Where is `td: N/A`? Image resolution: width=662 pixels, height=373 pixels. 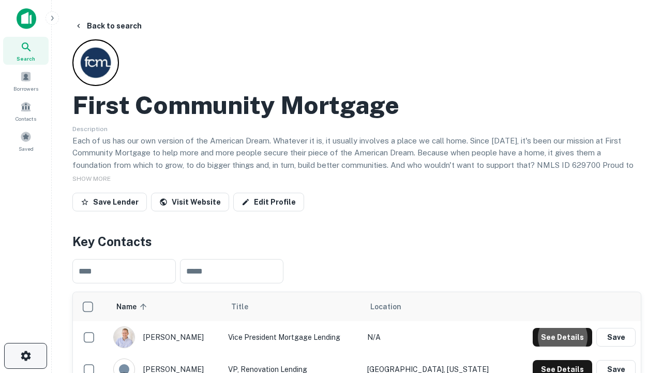
td: N/A is located at coordinates (437, 337).